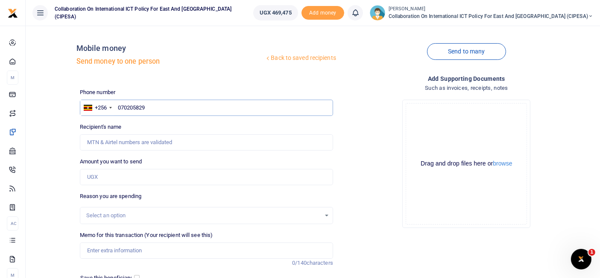  I want to click on div: Select an option, so click(203, 215).